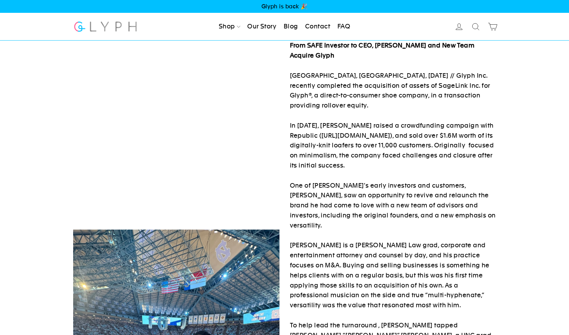 The width and height of the screenshot is (569, 335). I want to click on a: FAQ, so click(344, 27).